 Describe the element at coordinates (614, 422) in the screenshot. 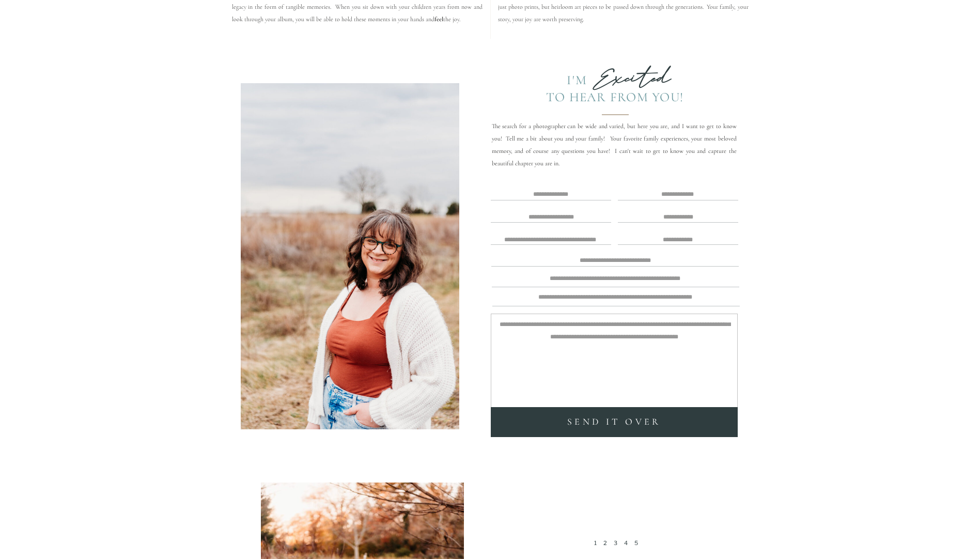

I see `a: SEND it over` at that location.